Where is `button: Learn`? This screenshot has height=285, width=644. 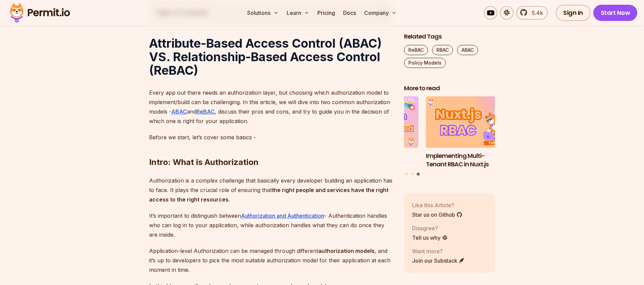
button: Learn is located at coordinates (298, 13).